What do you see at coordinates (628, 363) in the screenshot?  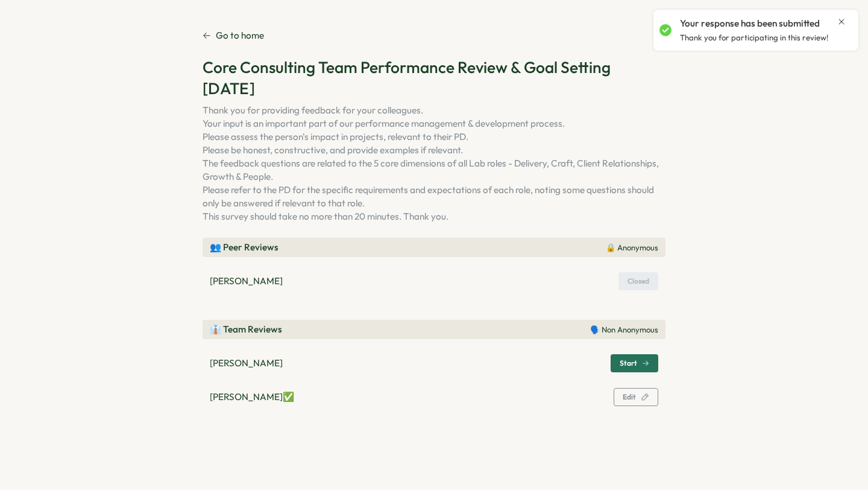 I see `span: Start` at bounding box center [628, 363].